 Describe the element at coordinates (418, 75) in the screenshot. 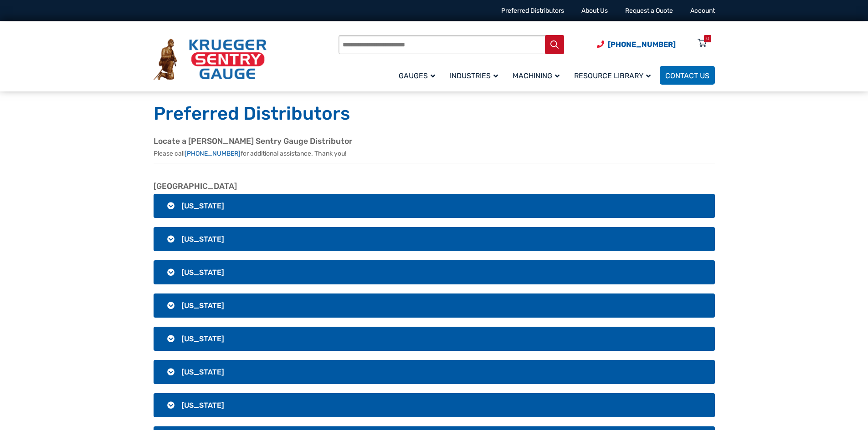

I see `a: Gauges` at that location.